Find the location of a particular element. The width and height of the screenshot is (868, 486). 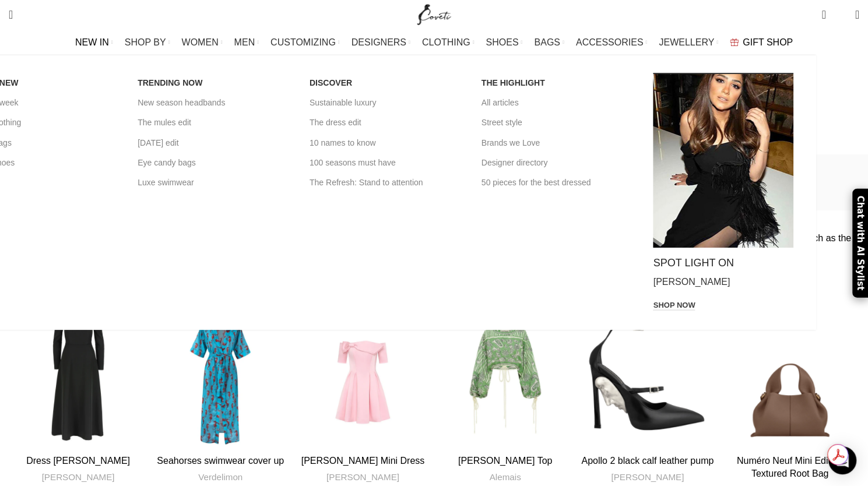

a: DESIGNERS is located at coordinates (380, 43).